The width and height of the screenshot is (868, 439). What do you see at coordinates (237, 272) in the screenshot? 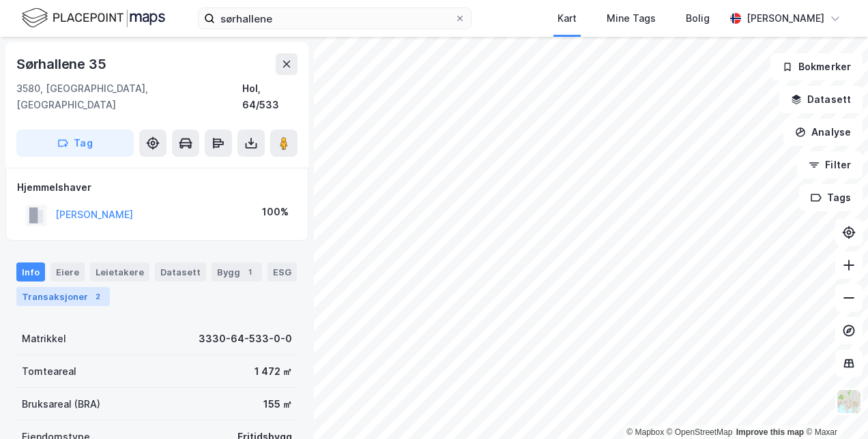
I see `div: Bygg` at bounding box center [237, 272].